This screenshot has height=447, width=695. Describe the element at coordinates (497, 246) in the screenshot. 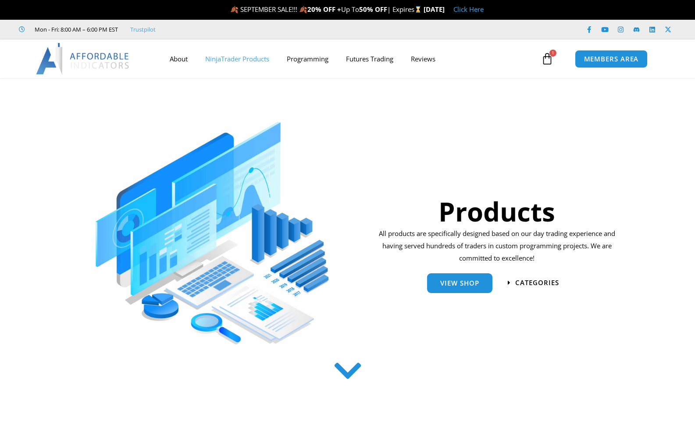

I see `p: All products are specifically designed based on our day trading experience and having served hund...` at that location.